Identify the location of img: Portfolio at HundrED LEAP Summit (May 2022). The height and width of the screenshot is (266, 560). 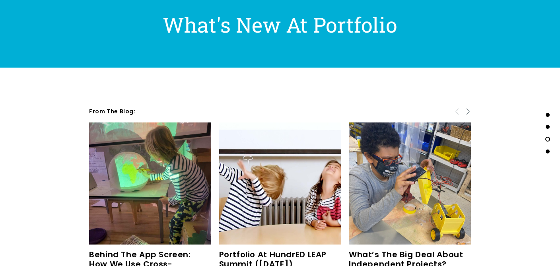
(280, 184).